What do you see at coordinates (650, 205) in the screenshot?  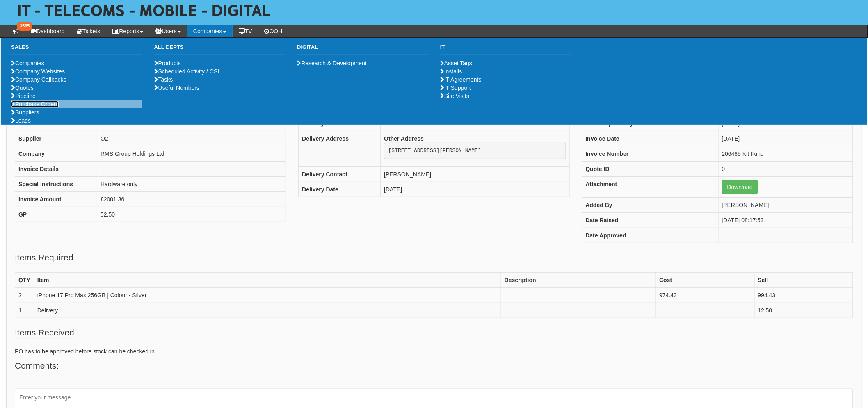 I see `th: Added By` at bounding box center [650, 205].